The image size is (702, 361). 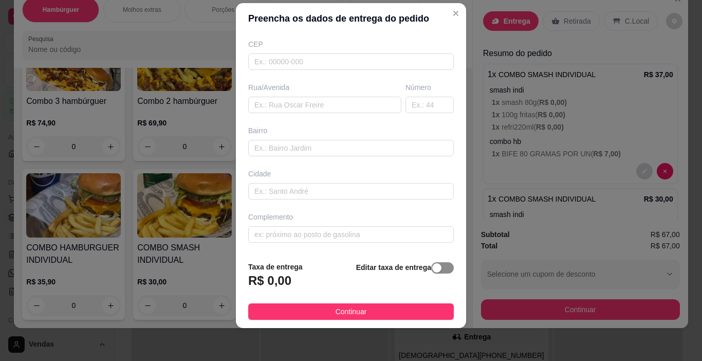 I want to click on header: Preencha os dados de entrega do pedido, so click(x=351, y=18).